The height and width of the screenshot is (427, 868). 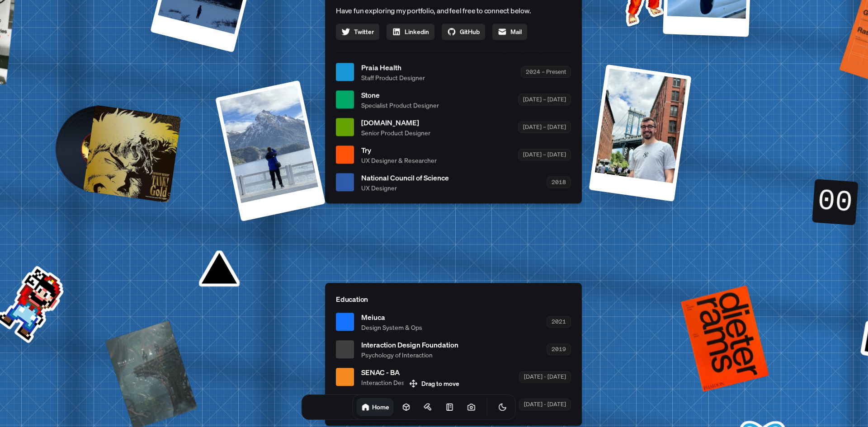 I want to click on p: Have fun exploring my portfolio, and feel free to connect below., so click(x=453, y=10).